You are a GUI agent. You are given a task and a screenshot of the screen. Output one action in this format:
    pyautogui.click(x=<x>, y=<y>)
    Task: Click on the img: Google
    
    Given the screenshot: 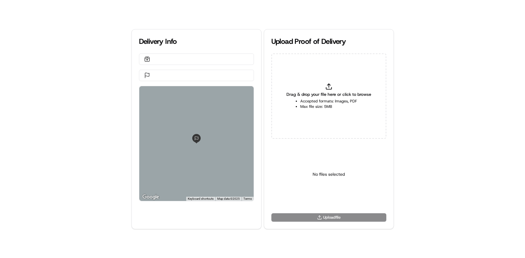 What is the action you would take?
    pyautogui.click(x=151, y=197)
    